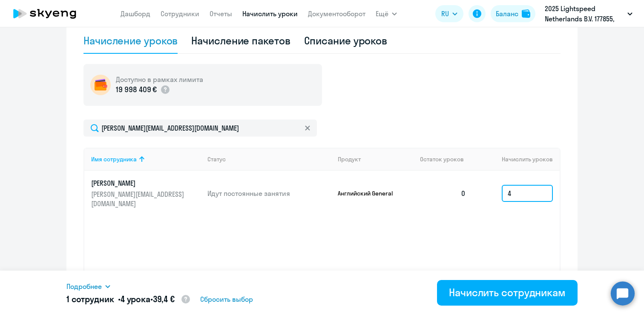 The image size is (644, 315). I want to click on p: 19 998 409 €, so click(136, 90).